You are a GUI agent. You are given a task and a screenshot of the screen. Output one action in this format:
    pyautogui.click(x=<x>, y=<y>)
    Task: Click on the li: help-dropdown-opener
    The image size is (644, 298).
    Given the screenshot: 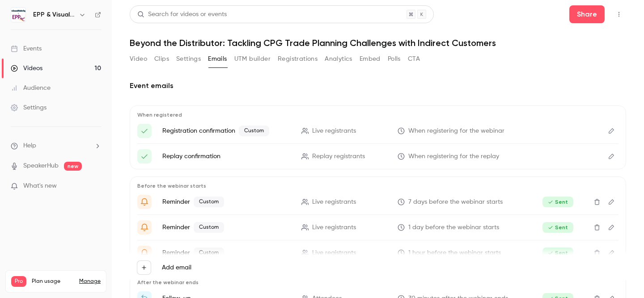 What is the action you would take?
    pyautogui.click(x=56, y=146)
    